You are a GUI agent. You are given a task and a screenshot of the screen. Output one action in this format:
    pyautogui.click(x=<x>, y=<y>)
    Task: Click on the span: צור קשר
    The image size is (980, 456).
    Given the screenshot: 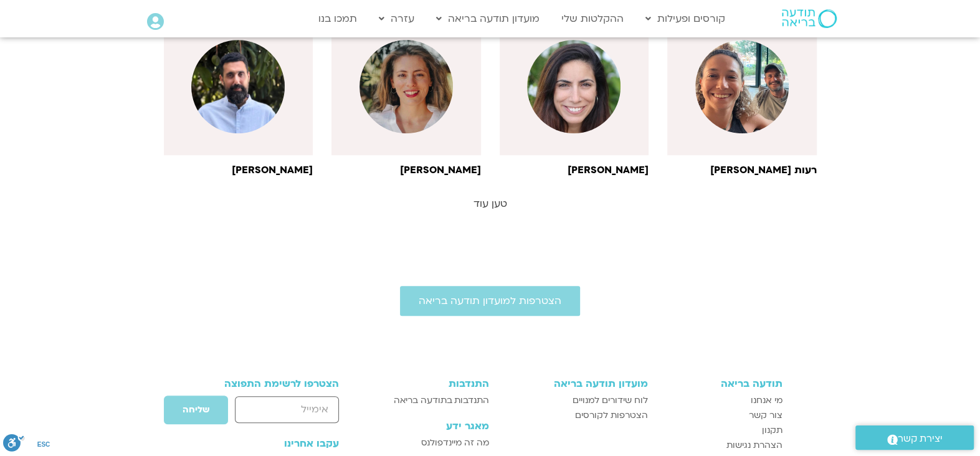 What is the action you would take?
    pyautogui.click(x=766, y=415)
    